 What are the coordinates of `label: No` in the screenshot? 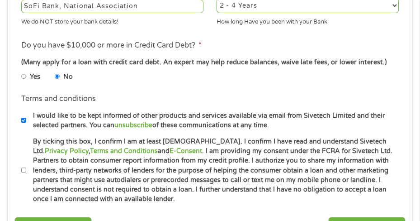 It's located at (68, 77).